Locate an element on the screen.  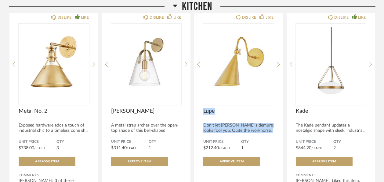
span: $738.00 is located at coordinates (26, 148).